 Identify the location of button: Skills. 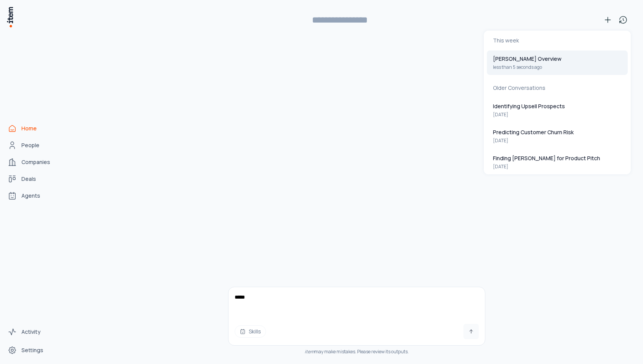
(250, 332).